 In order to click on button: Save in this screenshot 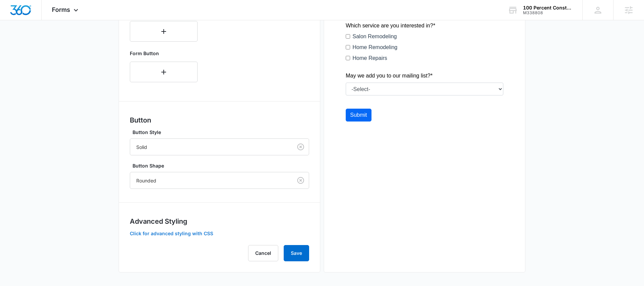, I will do `click(296, 253)`.